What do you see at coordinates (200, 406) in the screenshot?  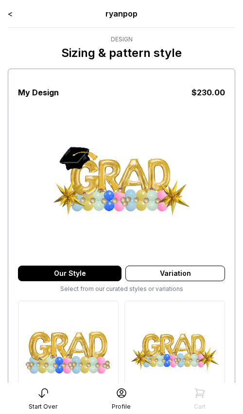 I see `div: Cart` at bounding box center [200, 406].